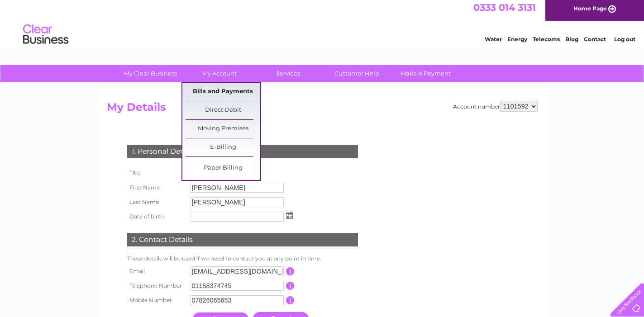  I want to click on a: Energy, so click(518, 41).